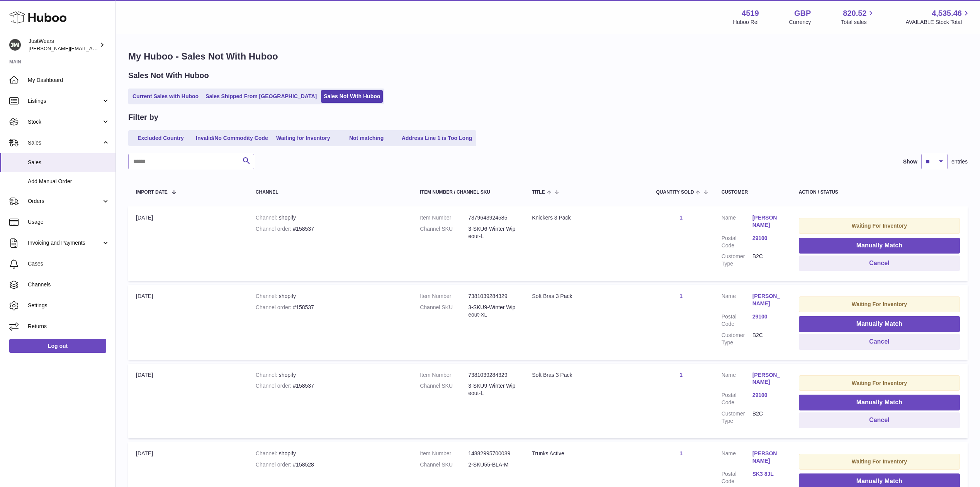 The image size is (980, 487). What do you see at coordinates (938, 17) in the screenshot?
I see `a: 4,535.46 AVAILABLE Stock Total` at bounding box center [938, 17].